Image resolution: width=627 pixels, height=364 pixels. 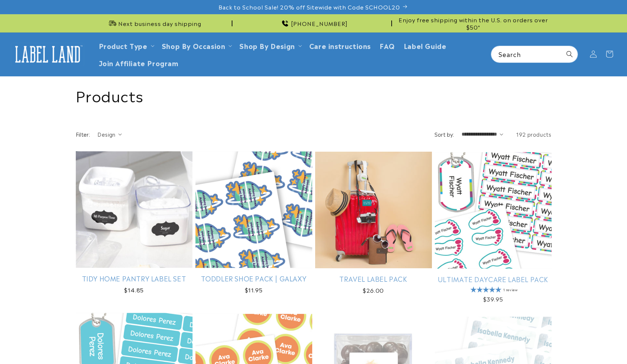 What do you see at coordinates (340, 46) in the screenshot?
I see `span: Care instructions` at bounding box center [340, 46].